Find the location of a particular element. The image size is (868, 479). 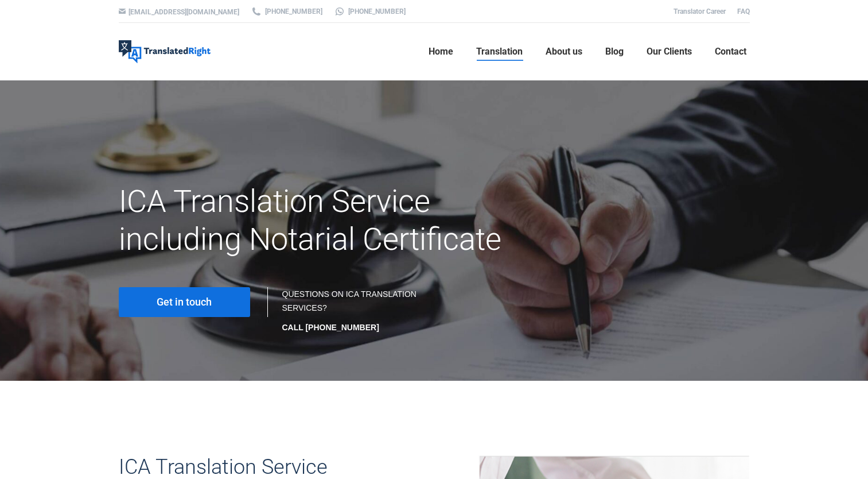

span: Our Clients is located at coordinates (669, 52).